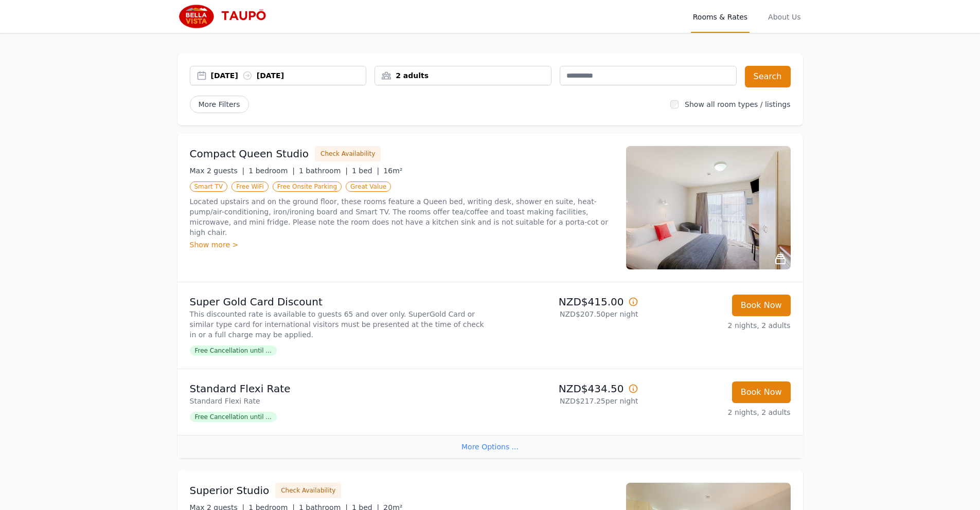  I want to click on label: Show all room types / listings, so click(737, 104).